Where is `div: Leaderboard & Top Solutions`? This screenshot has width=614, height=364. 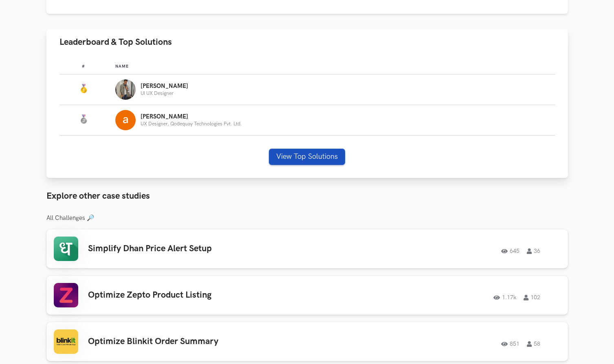 div: Leaderboard & Top Solutions is located at coordinates (307, 116).